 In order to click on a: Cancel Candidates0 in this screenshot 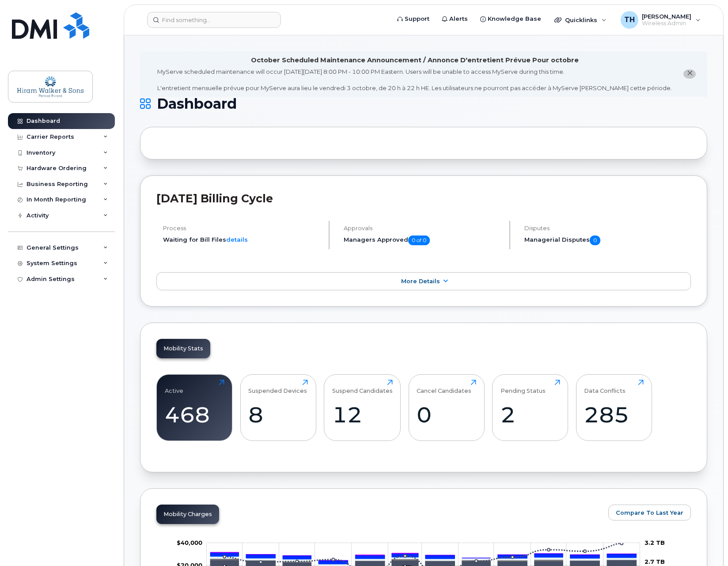, I will do `click(446, 408)`.